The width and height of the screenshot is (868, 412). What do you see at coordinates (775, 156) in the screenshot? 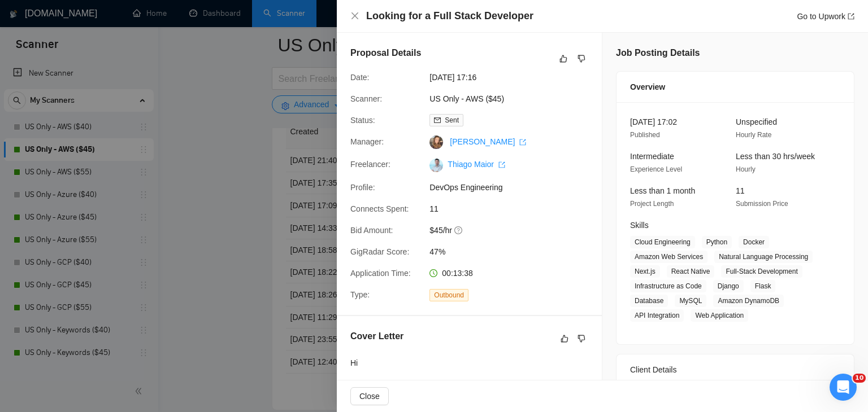
I see `span: Less than 30 hrs/week` at bounding box center [775, 156].